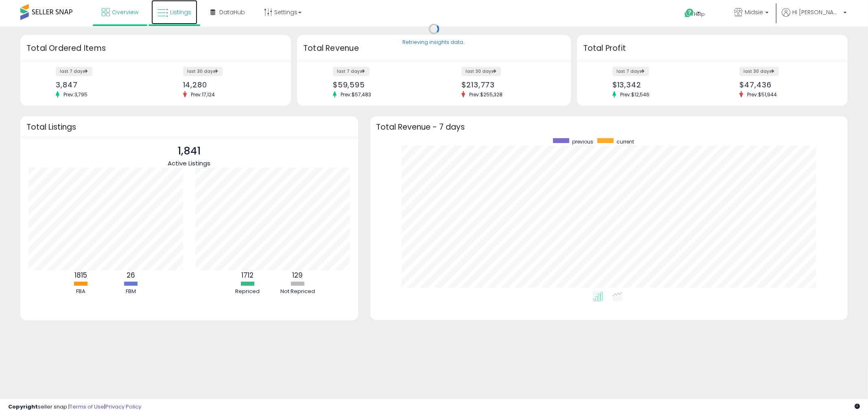 The height and width of the screenshot is (415, 868). Describe the element at coordinates (434, 48) in the screenshot. I see `h3: Total Revenue` at that location.